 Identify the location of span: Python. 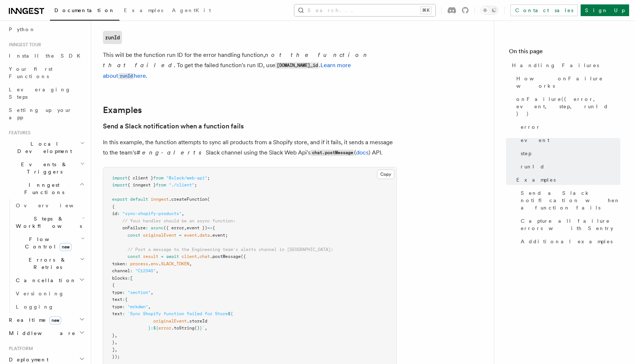
(22, 29).